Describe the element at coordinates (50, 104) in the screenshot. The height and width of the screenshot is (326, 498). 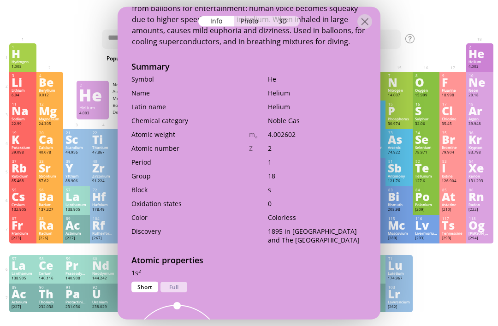
I see `div: 12` at that location.